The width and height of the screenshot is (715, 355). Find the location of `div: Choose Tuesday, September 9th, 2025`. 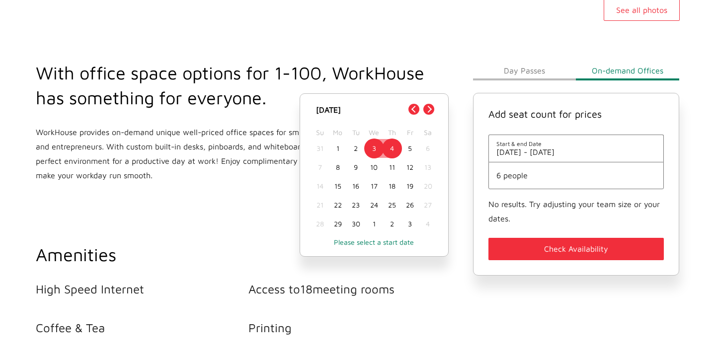

div: Choose Tuesday, September 9th, 2025 is located at coordinates (356, 168).